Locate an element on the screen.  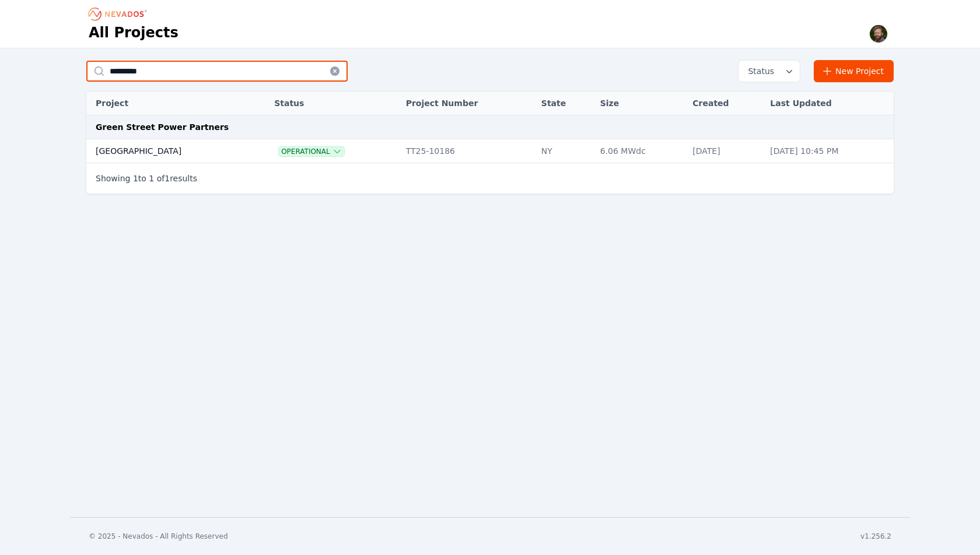
td: Green Street Power Partners is located at coordinates (490, 127).